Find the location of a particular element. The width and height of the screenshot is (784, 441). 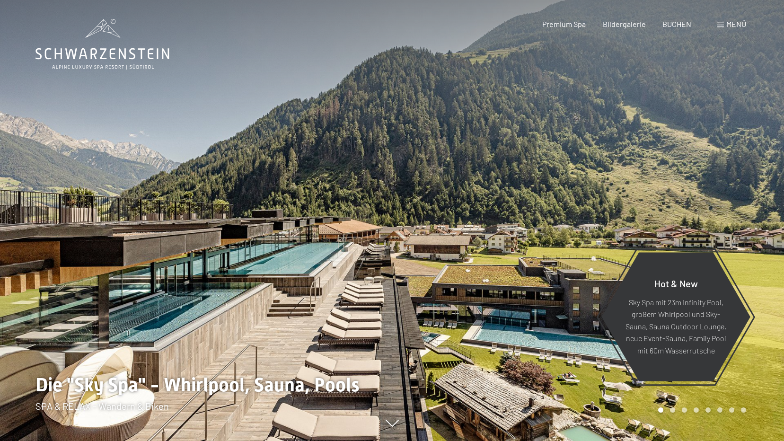

div: Carousel Page 5 is located at coordinates (708, 410).